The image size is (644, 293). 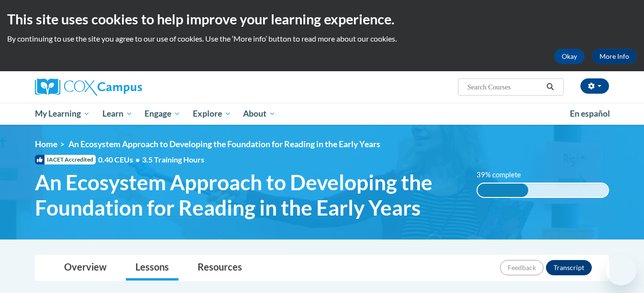 I want to click on span: En español, so click(x=590, y=113).